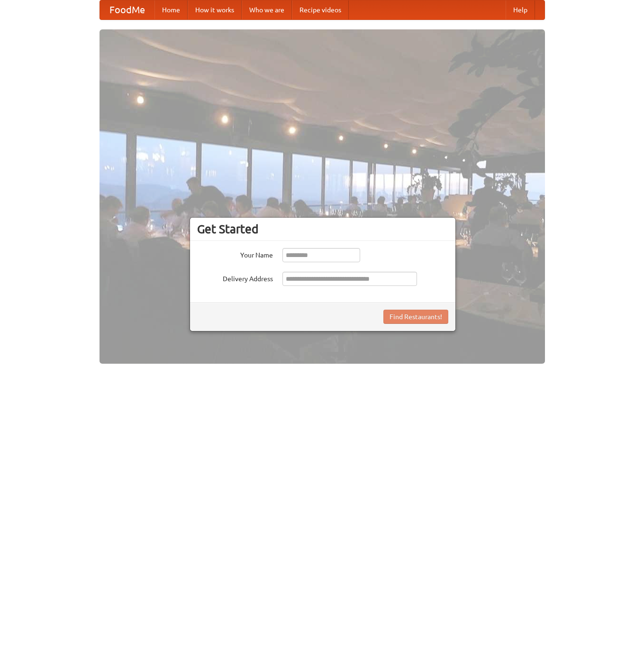 The height and width of the screenshot is (671, 644). What do you see at coordinates (214, 10) in the screenshot?
I see `a: How it works` at bounding box center [214, 10].